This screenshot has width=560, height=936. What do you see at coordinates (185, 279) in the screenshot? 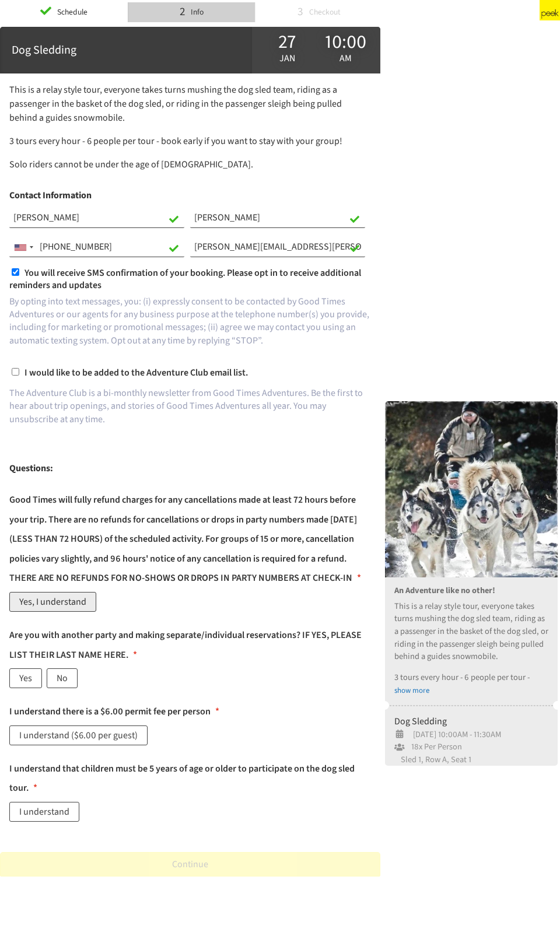
I see `span: You will receive SMS confirmation of your booking. Please opt in to receive additional reminders ...` at bounding box center [185, 279].